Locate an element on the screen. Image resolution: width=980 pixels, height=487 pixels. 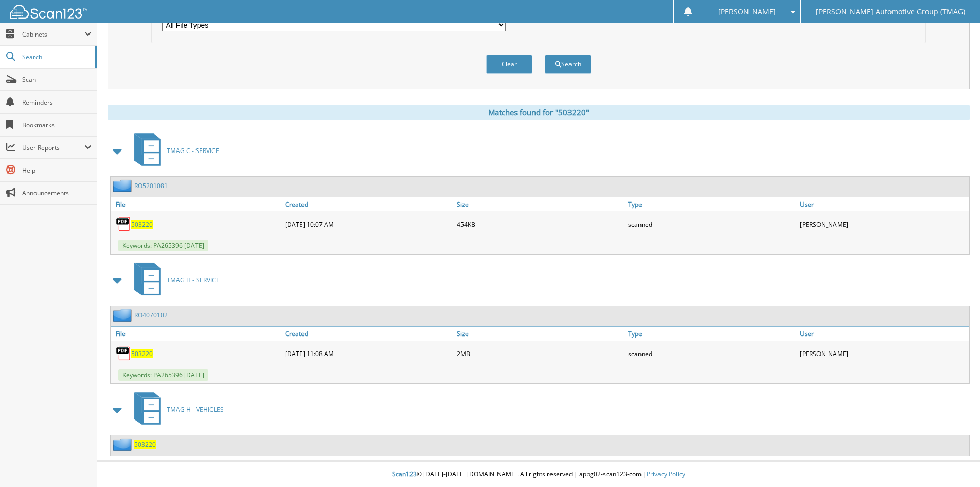
div: 2MB is located at coordinates (540, 353).